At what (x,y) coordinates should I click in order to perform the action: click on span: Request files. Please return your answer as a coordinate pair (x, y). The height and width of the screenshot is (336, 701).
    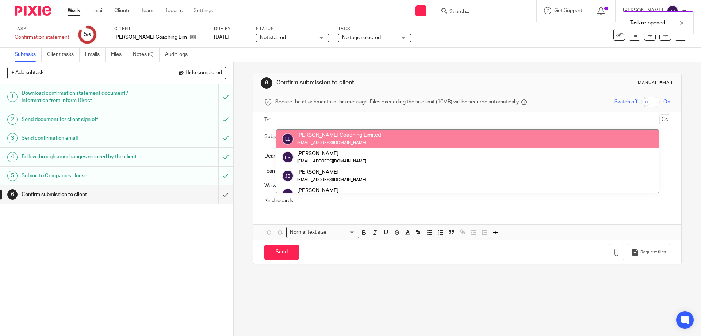
    Looking at the image, I should click on (653, 252).